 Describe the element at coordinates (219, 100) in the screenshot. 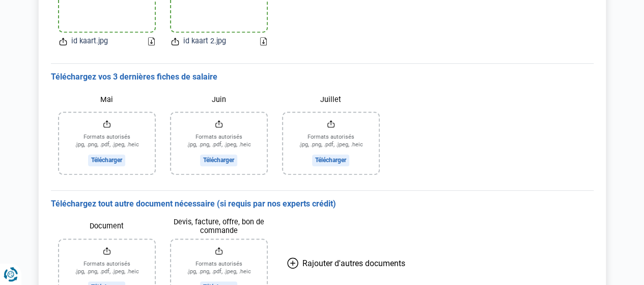

I see `label: Juin` at that location.